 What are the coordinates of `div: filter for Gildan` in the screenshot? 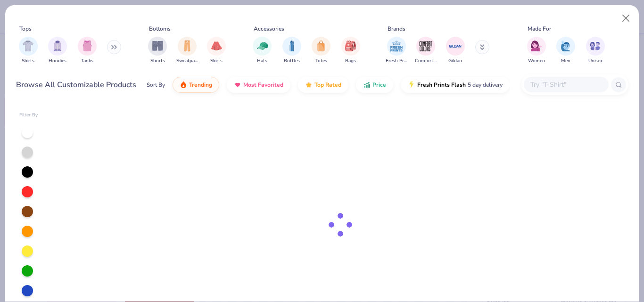 It's located at (455, 51).